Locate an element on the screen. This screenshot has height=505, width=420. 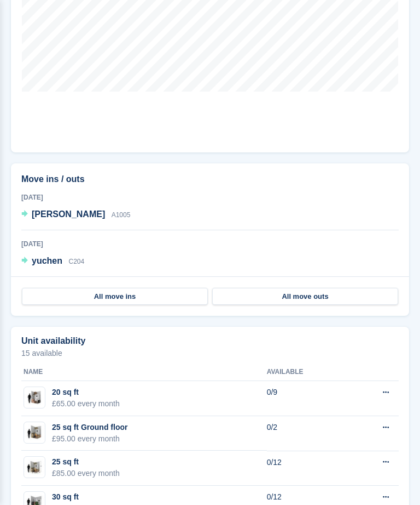
a: All move outs is located at coordinates (306, 296).